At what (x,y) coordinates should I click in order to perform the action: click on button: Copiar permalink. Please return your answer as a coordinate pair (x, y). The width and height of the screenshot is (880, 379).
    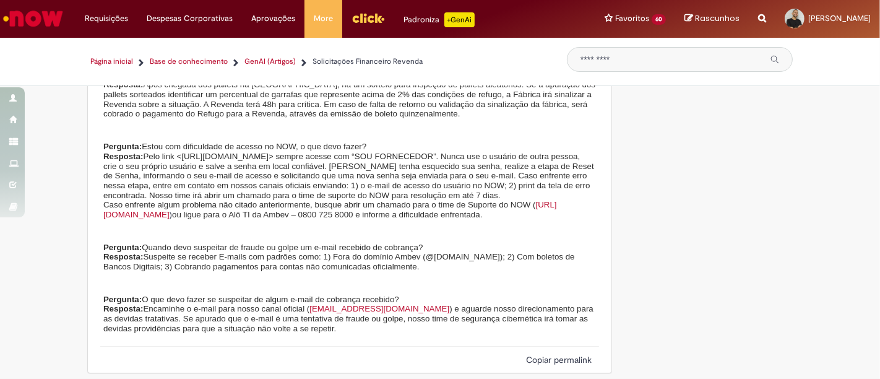
    Looking at the image, I should click on (560, 360).